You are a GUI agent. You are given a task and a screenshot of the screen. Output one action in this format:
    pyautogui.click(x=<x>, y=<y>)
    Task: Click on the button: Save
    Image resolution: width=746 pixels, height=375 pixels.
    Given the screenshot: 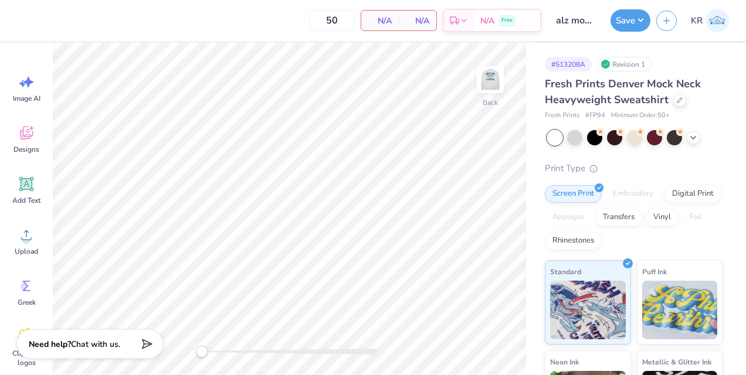 What is the action you would take?
    pyautogui.click(x=631, y=21)
    